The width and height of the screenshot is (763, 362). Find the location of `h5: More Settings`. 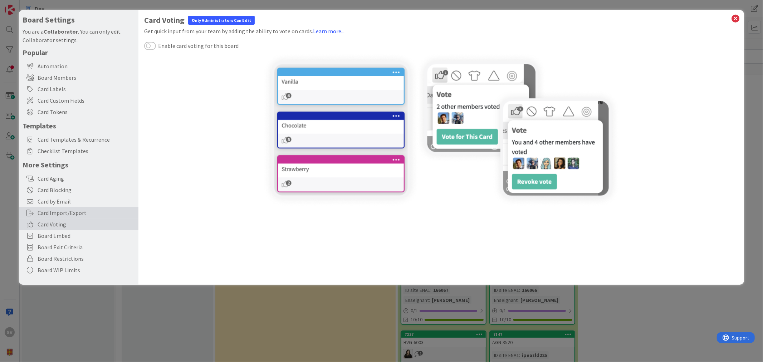

h5: More Settings is located at coordinates (79, 165).